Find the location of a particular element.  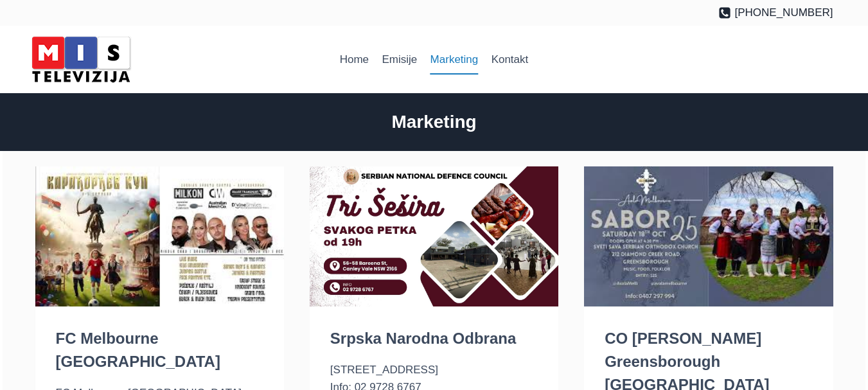

img: Srpska Narodna Odbrana is located at coordinates (433, 237).